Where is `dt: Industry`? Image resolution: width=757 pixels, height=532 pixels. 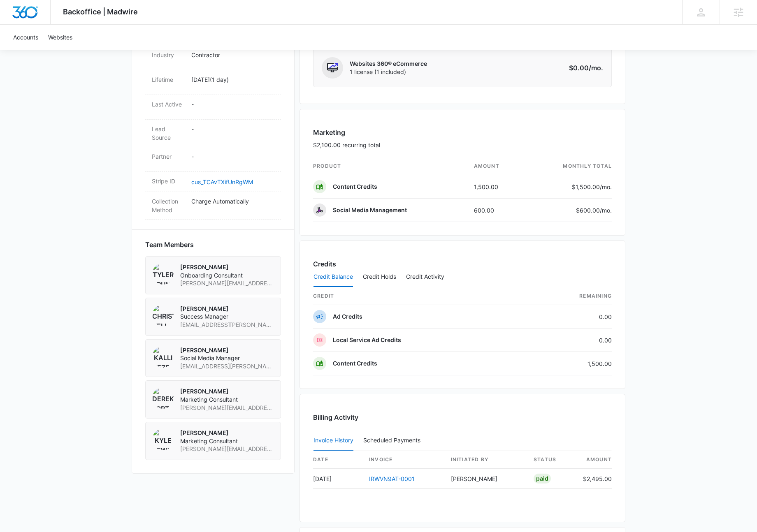 dt: Industry is located at coordinates (168, 55).